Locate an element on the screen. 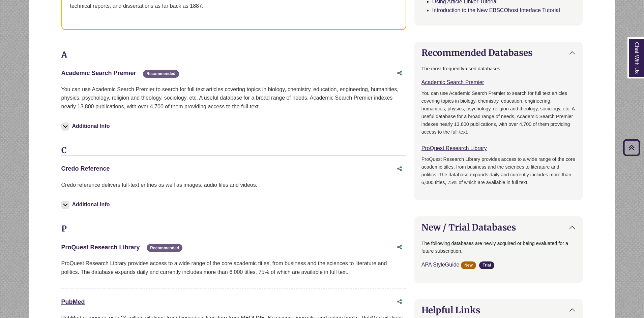  h3: P is located at coordinates (234, 229).